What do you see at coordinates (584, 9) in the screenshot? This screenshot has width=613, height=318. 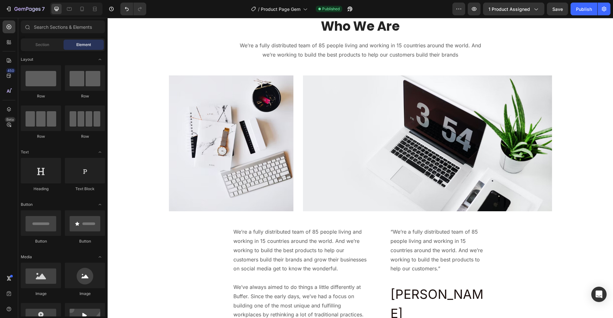 I see `button: Publish` at bounding box center [584, 9].